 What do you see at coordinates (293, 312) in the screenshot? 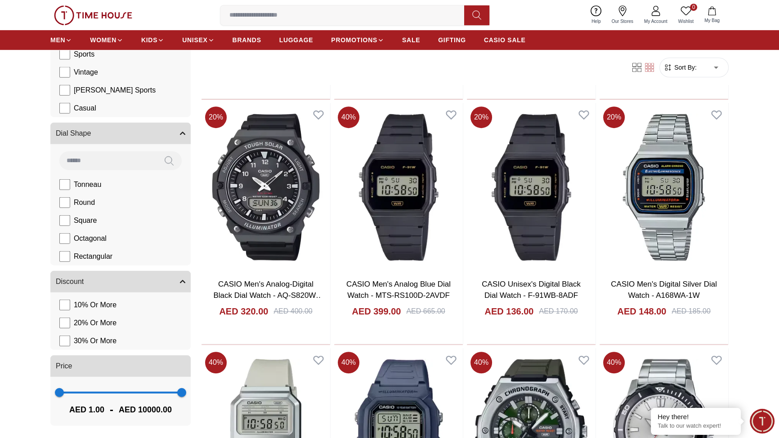
I see `div: AED 400.00` at bounding box center [293, 312].